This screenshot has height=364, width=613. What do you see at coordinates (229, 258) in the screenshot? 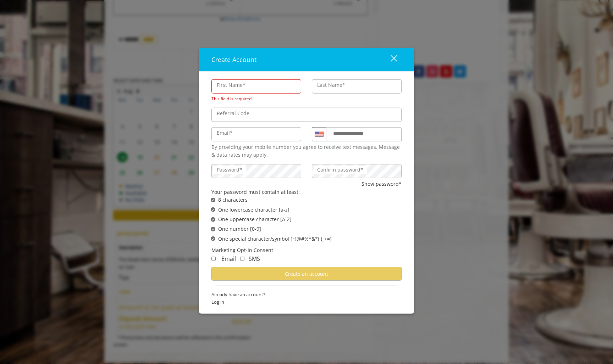
I see `span: Email` at bounding box center [229, 258].